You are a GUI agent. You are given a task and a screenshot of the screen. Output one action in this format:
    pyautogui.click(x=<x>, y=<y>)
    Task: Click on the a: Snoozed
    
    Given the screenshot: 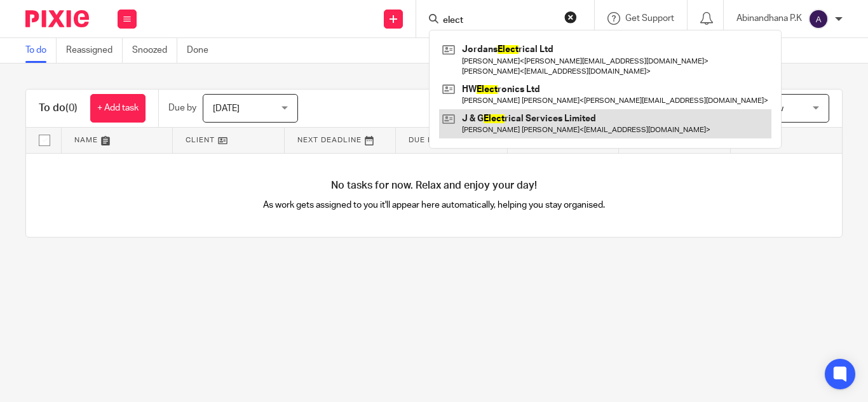 What is the action you would take?
    pyautogui.click(x=154, y=50)
    